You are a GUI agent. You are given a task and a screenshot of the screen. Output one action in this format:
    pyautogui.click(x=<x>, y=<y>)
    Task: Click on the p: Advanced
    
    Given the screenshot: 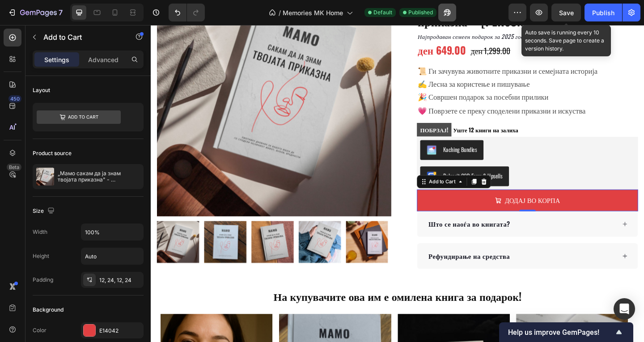 What is the action you would take?
    pyautogui.click(x=103, y=60)
    